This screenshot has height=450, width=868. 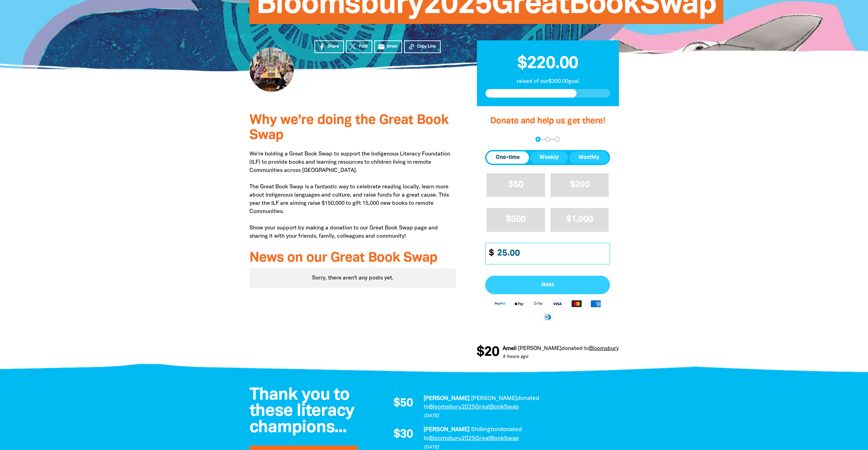 I want to click on span: $20, so click(x=482, y=352).